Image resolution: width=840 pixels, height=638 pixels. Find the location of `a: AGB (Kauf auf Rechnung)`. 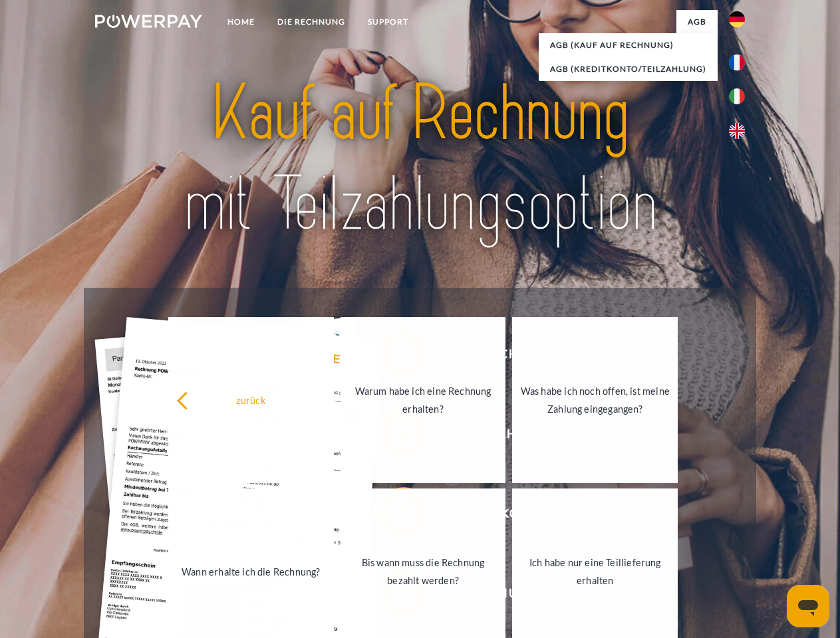

a: AGB (Kauf auf Rechnung) is located at coordinates (627, 45).